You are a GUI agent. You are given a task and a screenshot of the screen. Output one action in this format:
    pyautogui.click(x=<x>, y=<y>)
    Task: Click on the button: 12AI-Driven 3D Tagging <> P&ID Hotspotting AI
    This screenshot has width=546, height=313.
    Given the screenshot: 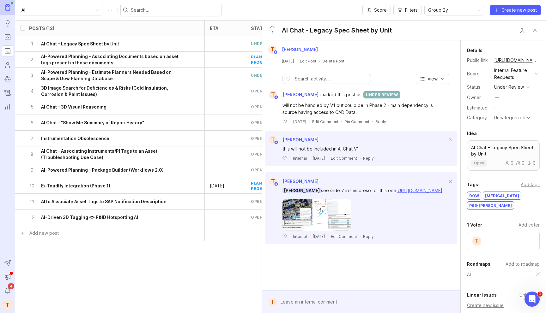 What is the action you would take?
    pyautogui.click(x=108, y=217)
    